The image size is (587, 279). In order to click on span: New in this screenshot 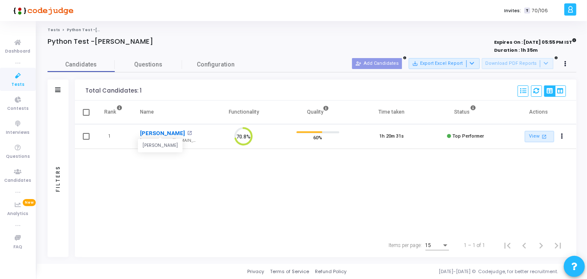, I will do `click(29, 202)`.